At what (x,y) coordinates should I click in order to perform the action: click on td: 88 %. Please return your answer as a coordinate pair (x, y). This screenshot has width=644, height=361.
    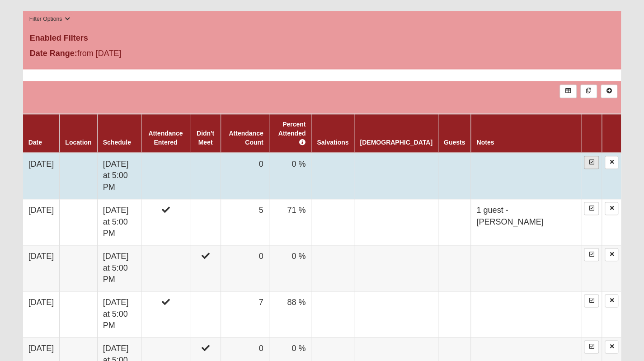
    Looking at the image, I should click on (290, 314).